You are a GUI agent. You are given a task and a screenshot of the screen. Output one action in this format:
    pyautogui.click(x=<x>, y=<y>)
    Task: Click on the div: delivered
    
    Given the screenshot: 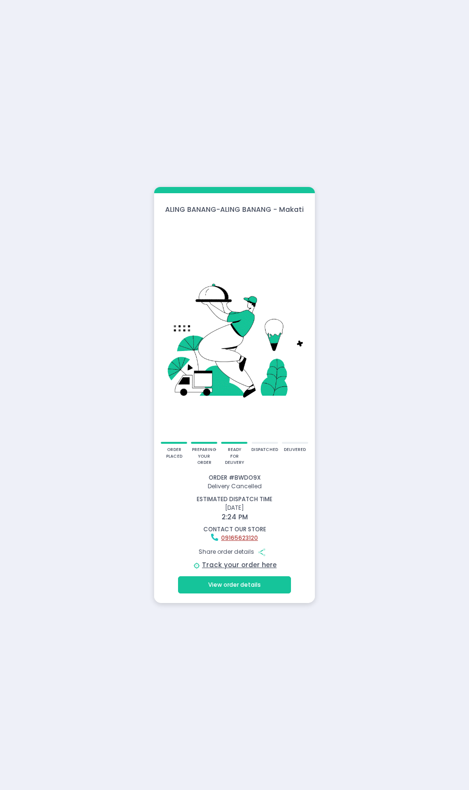 What is the action you would take?
    pyautogui.click(x=295, y=450)
    